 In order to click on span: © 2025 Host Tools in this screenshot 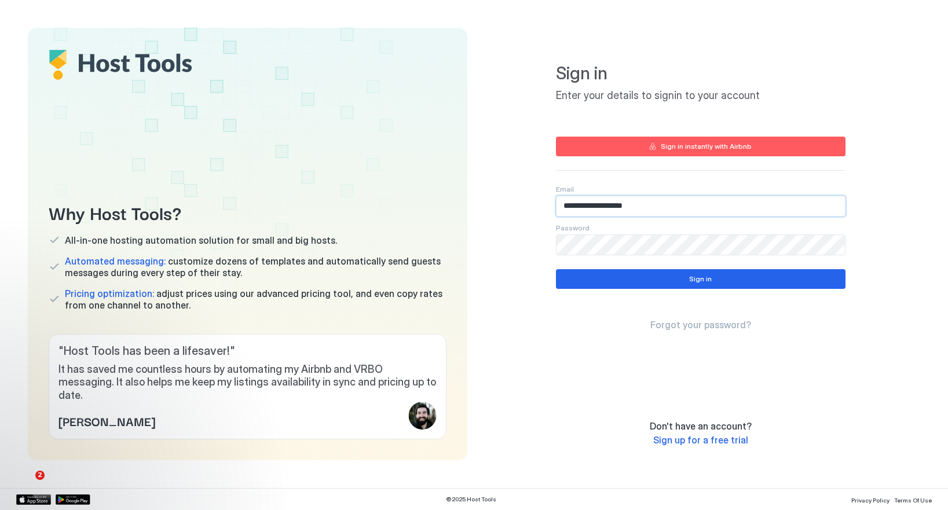, I will do `click(471, 499)`.